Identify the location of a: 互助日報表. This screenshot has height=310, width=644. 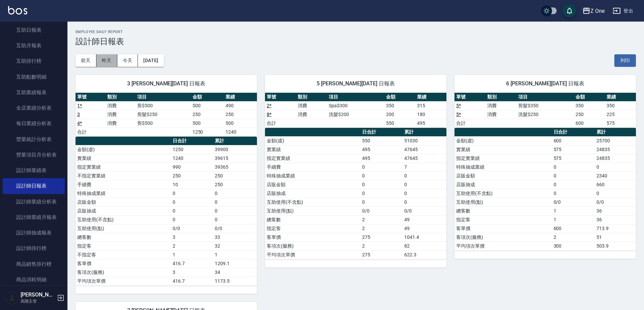
(34, 30).